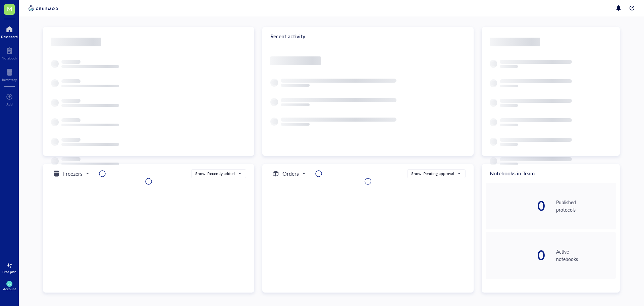 The height and width of the screenshot is (306, 644). Describe the element at coordinates (291, 174) in the screenshot. I see `h5: Orders` at that location.